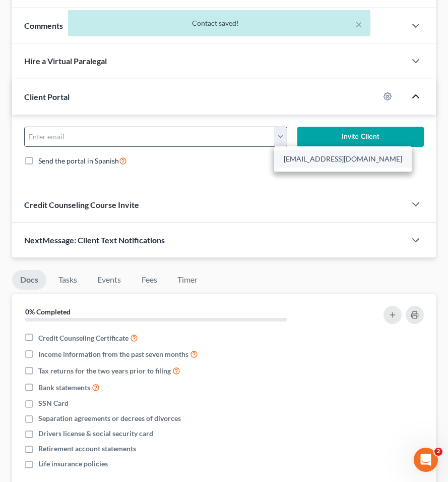 This screenshot has height=482, width=448. Describe the element at coordinates (109, 280) in the screenshot. I see `a: Events` at that location.